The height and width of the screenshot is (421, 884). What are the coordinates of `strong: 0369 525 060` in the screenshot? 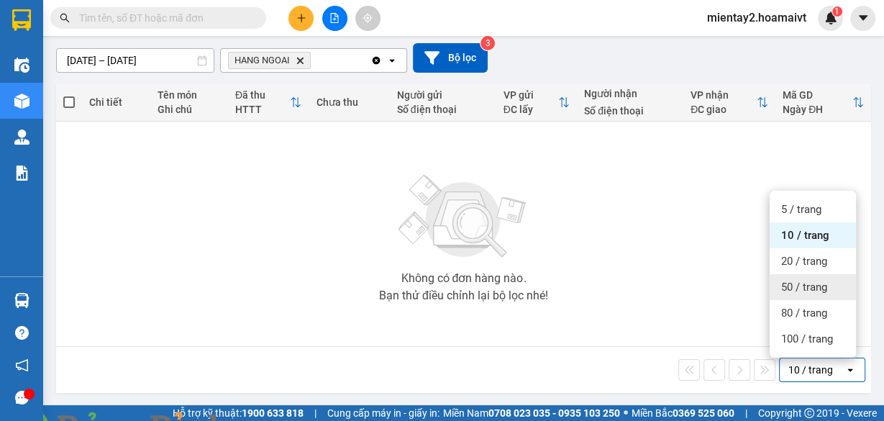 It's located at (704, 413).